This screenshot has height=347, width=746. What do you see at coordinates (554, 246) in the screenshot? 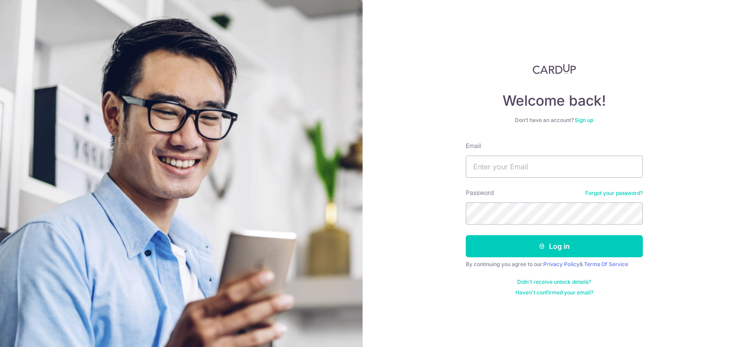
I see `button: Log in` at bounding box center [554, 246].